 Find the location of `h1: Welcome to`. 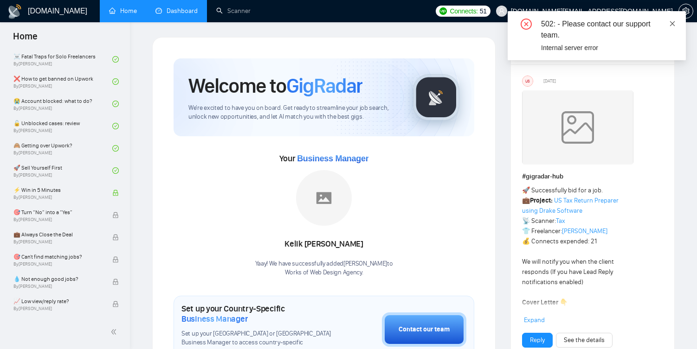

h1: Welcome to is located at coordinates (275, 86).